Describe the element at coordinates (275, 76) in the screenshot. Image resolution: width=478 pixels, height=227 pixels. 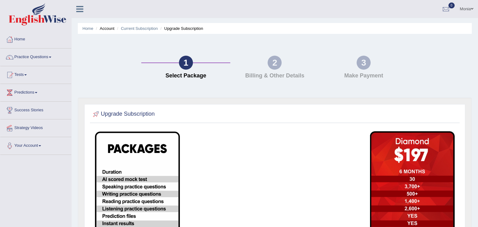
I see `h4: Billing & Other Details` at that location.